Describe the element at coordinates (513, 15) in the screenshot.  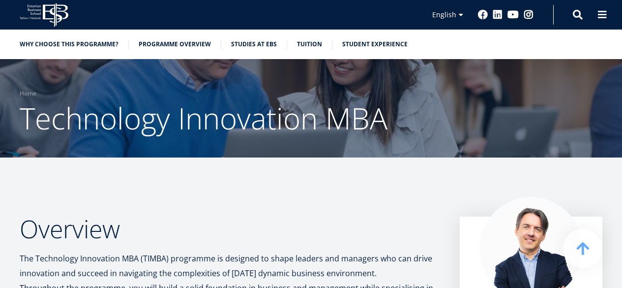
I see `a: Youtube` at that location.